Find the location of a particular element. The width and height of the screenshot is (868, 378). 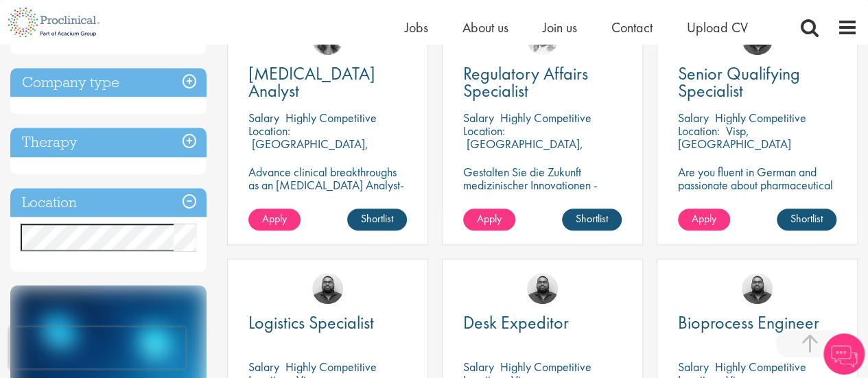

span: Upload CV is located at coordinates (717, 28).